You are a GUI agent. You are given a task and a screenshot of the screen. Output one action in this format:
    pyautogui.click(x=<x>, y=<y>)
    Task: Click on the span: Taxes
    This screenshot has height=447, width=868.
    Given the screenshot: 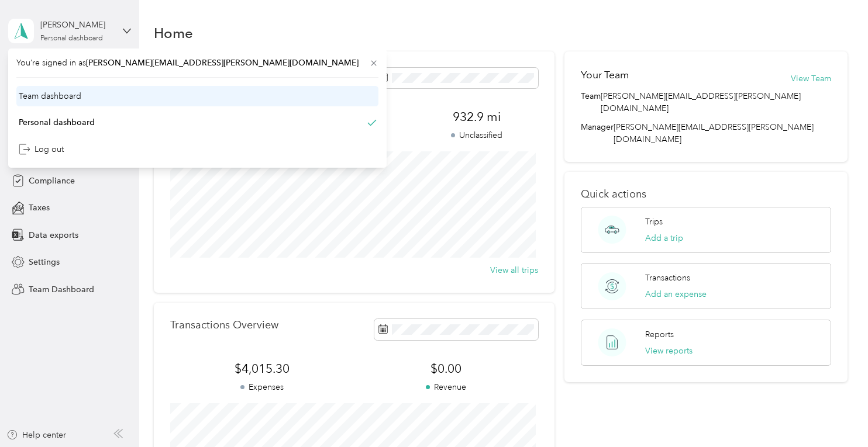 What is the action you would take?
    pyautogui.click(x=39, y=208)
    